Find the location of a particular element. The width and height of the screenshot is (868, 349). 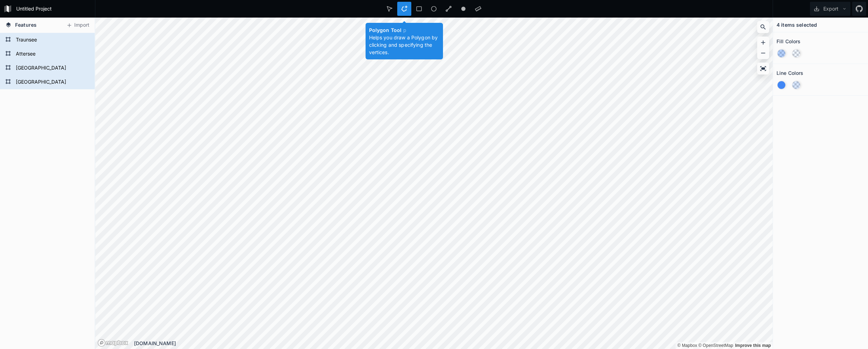

a: Mapbox is located at coordinates (687, 346).